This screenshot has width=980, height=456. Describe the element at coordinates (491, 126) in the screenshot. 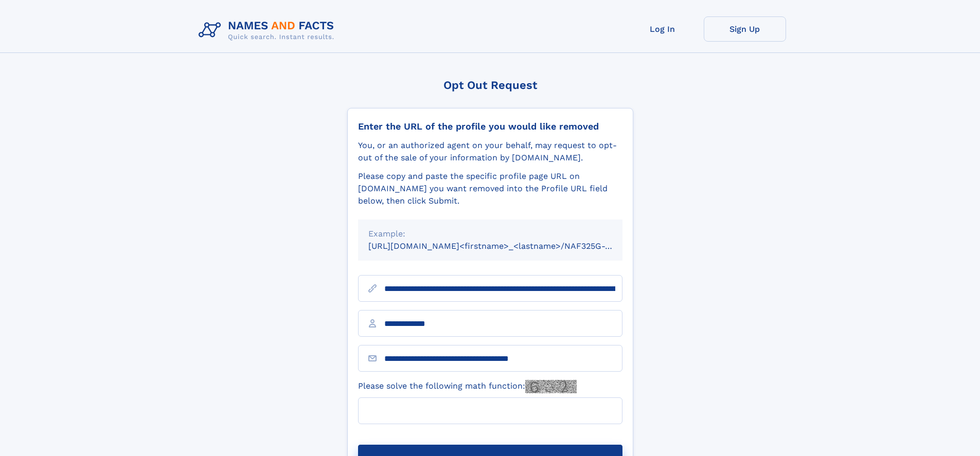

I see `div: Enter the URL of the profile you would like removed` at that location.